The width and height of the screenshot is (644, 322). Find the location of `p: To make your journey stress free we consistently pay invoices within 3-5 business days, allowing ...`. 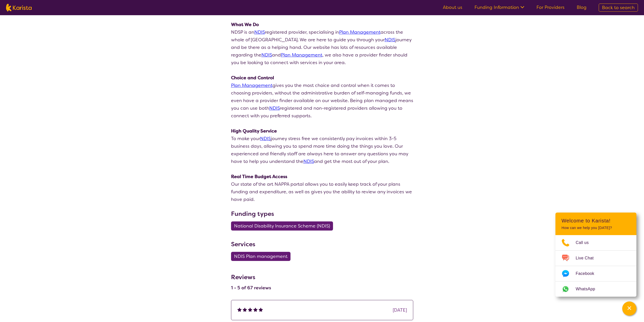

p: To make your journey stress free we consistently pay invoices within 3-5 business days, allowing ... is located at coordinates (322, 150).